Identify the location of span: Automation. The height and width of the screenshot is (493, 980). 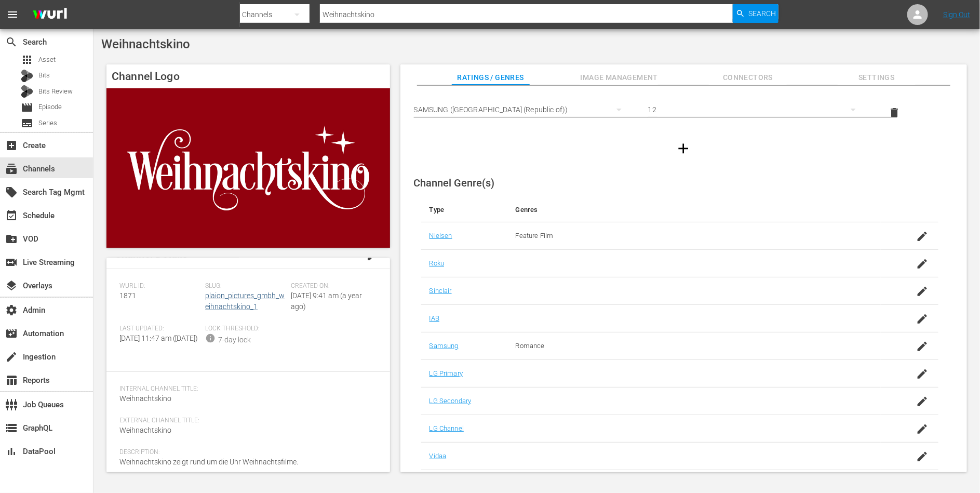
(12, 334).